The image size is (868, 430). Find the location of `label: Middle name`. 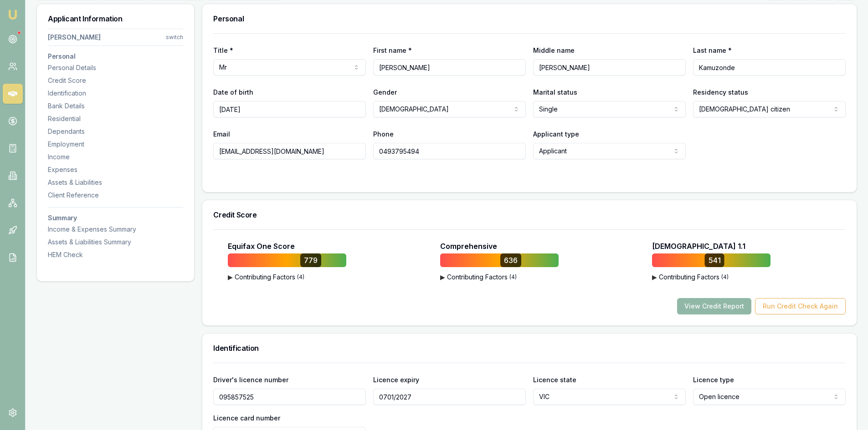

label: Middle name is located at coordinates (554, 50).